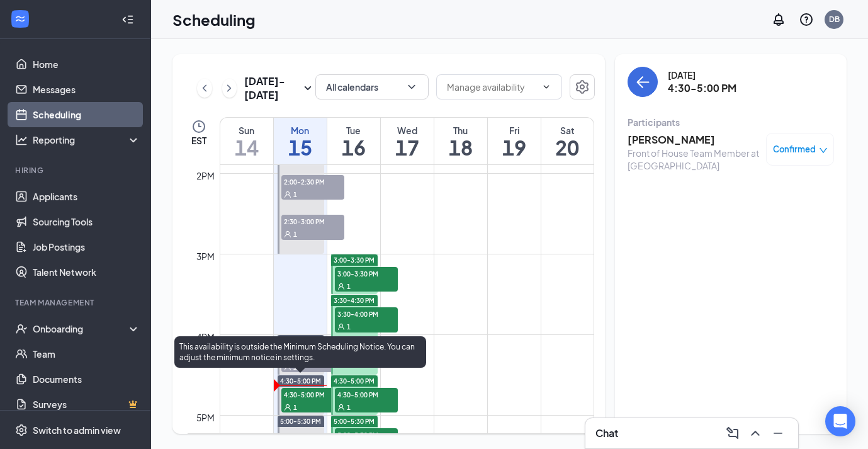 The width and height of the screenshot is (868, 449). Describe the element at coordinates (354, 147) in the screenshot. I see `h1: 16` at that location.